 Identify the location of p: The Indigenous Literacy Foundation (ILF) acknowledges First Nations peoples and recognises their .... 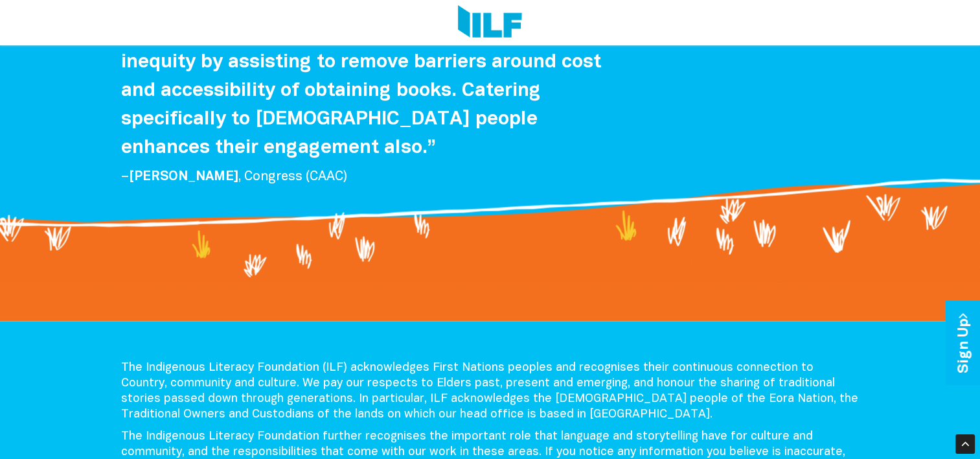
(490, 391).